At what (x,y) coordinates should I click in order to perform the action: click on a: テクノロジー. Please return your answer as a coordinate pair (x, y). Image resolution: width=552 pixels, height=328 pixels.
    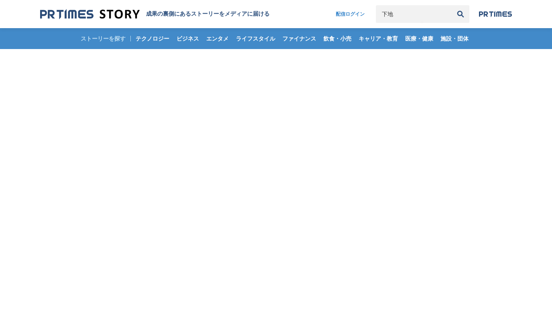
    Looking at the image, I should click on (153, 39).